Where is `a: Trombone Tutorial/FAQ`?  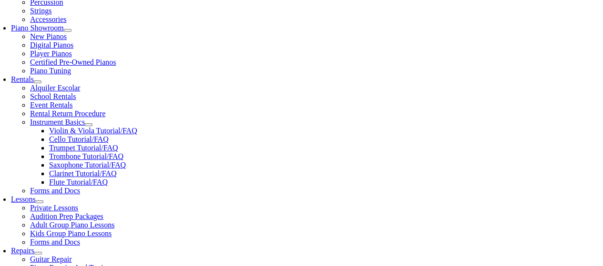
a: Trombone Tutorial/FAQ is located at coordinates (86, 156).